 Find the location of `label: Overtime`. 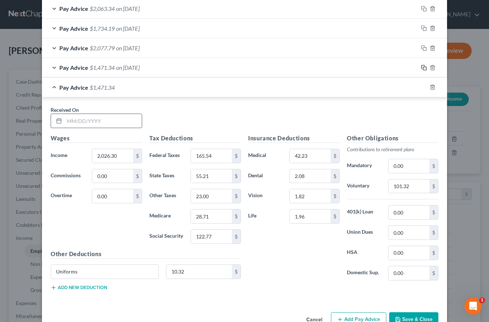

label: Overtime is located at coordinates (68, 196).